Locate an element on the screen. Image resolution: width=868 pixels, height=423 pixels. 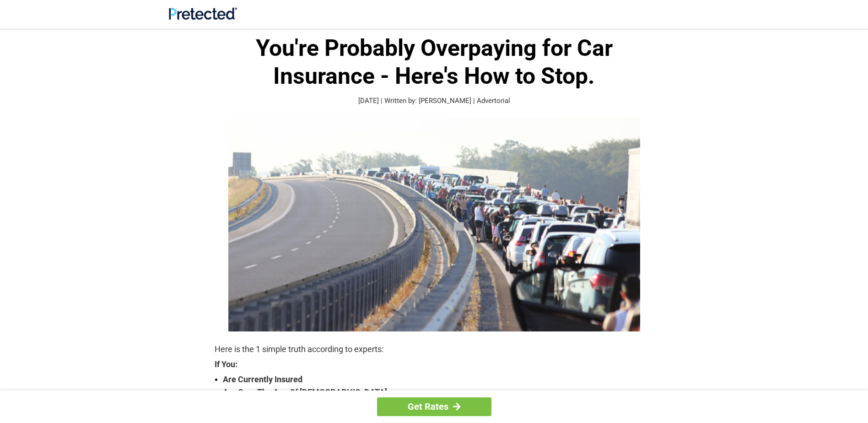
a: Site Logo is located at coordinates (203, 17).